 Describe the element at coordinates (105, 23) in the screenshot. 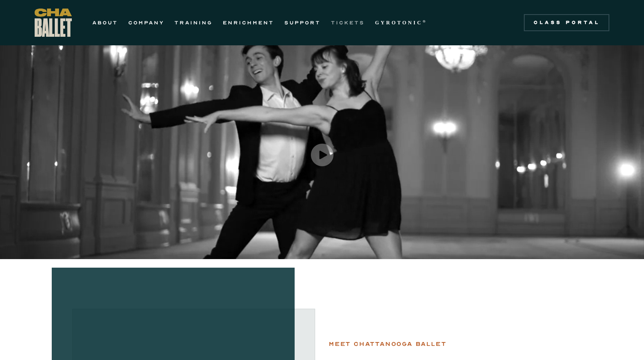

I see `a: ABOUT` at that location.